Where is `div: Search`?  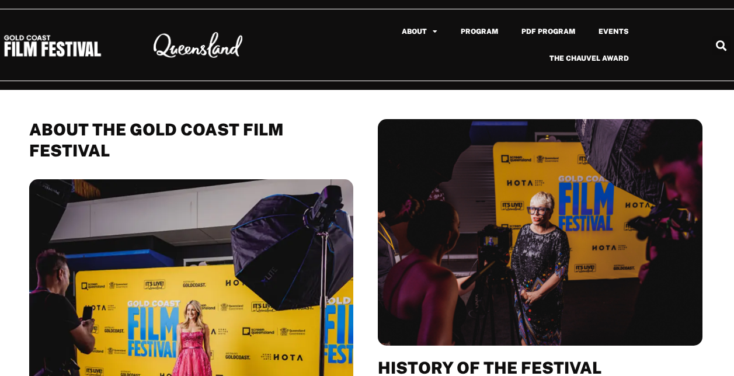 div: Search is located at coordinates (721, 46).